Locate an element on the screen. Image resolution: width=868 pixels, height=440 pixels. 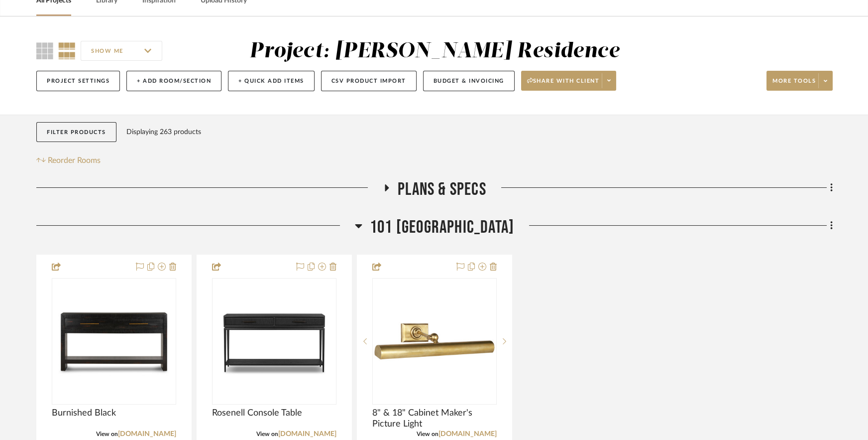
span: 8" & 18" Cabinet Maker's Picture Light is located at coordinates (434, 418).